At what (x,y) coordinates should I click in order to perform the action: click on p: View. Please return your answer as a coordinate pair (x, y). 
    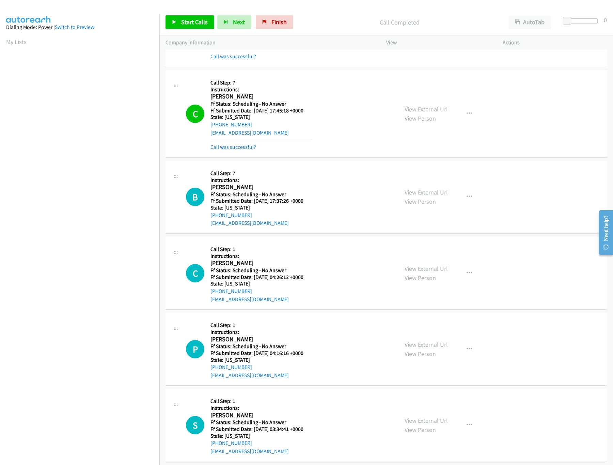
    Looking at the image, I should click on (438, 43).